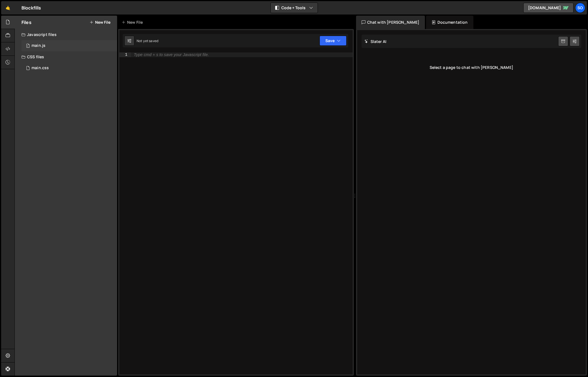 The width and height of the screenshot is (588, 377). I want to click on button: New File, so click(100, 22).